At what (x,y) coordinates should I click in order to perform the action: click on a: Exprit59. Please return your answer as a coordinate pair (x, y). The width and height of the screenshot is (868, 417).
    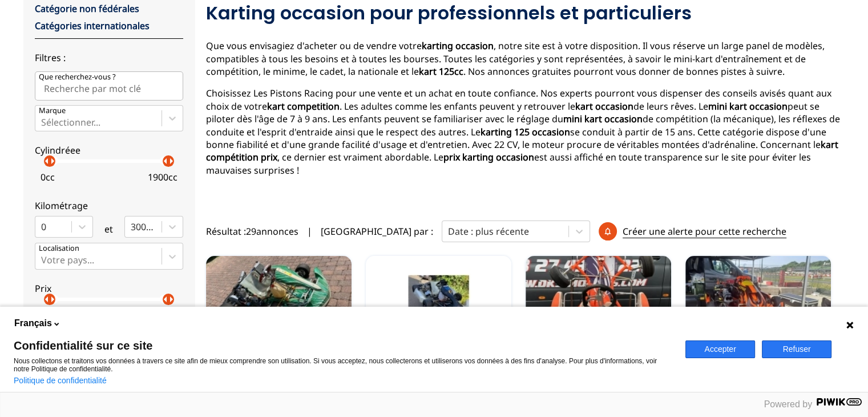
    Looking at the image, I should click on (598, 299).